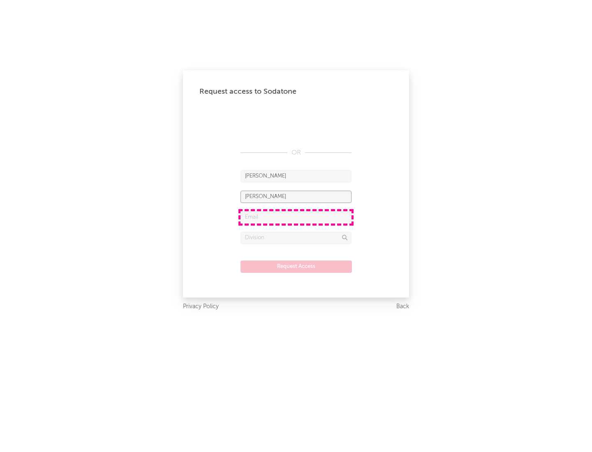 The width and height of the screenshot is (592, 452). I want to click on input: Email, so click(296, 218).